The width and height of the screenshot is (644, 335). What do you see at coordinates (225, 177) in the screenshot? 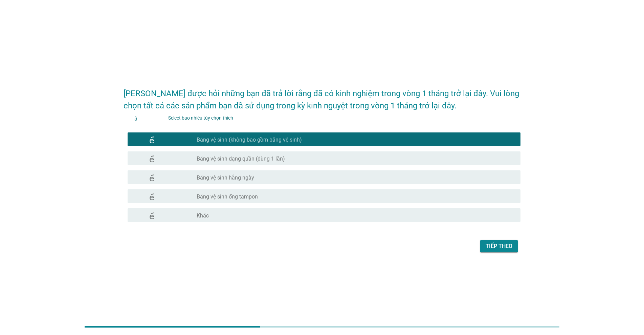
I see `font: Băng vệ sinh hằng ngày` at bounding box center [225, 177].